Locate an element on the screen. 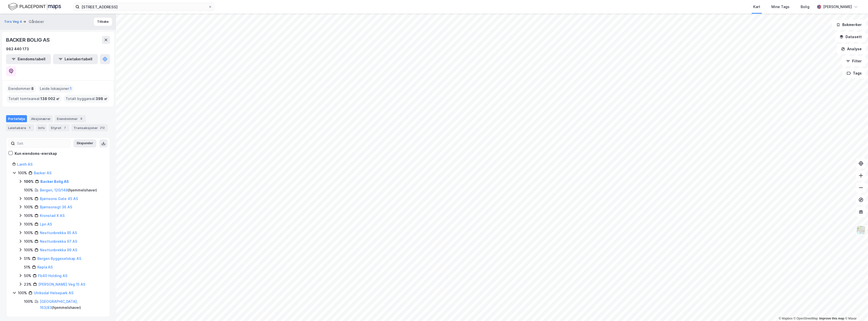  button: Bokmerker is located at coordinates (849, 25).